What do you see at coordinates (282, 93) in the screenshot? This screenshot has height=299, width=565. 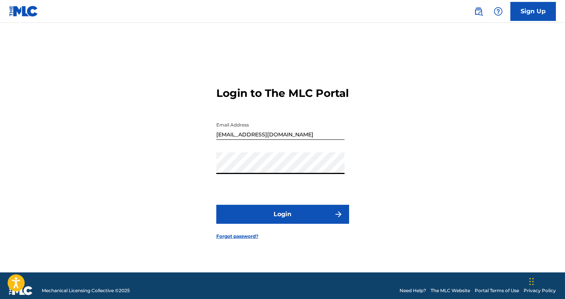 I see `h3: Login to The MLC Portal` at bounding box center [282, 93].